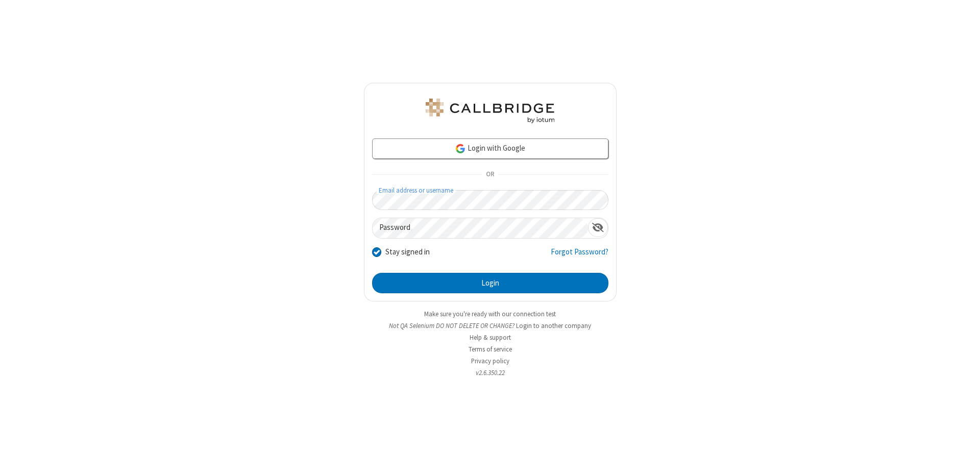  What do you see at coordinates (407, 252) in the screenshot?
I see `label: Stay signed in` at bounding box center [407, 252].